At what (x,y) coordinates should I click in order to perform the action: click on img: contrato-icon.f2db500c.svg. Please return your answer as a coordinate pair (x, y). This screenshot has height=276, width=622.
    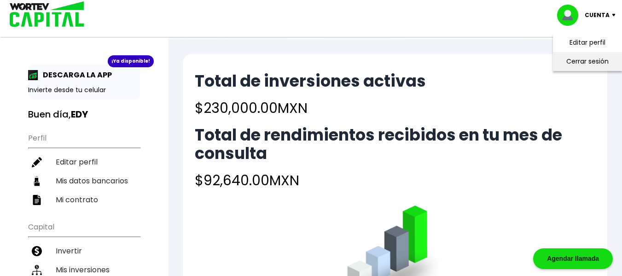
    Looking at the image, I should click on (37, 200).